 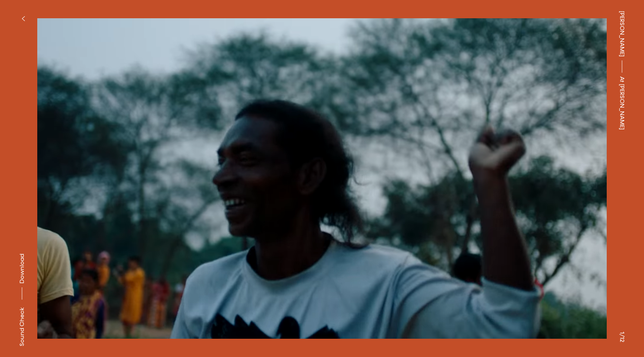 What do you see at coordinates (22, 278) in the screenshot?
I see `button: Download asset` at bounding box center [22, 278].